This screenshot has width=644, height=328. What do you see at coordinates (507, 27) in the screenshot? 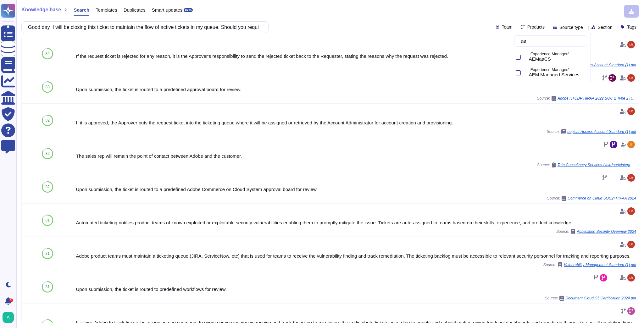
I see `span: Team` at bounding box center [507, 27].